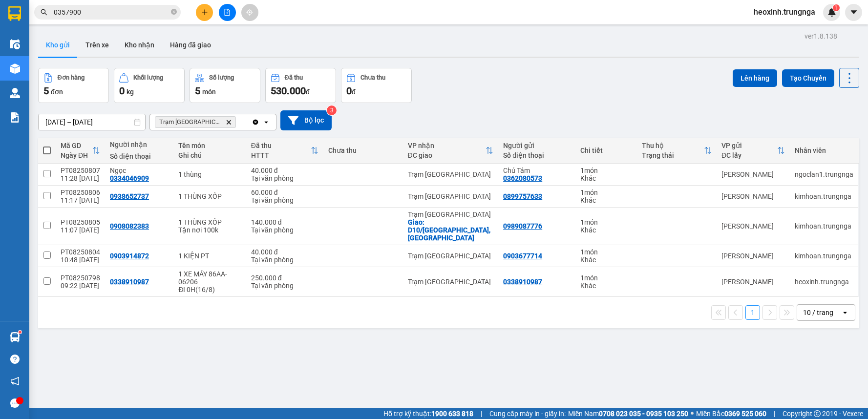 This screenshot has height=419, width=868. What do you see at coordinates (209, 92) in the screenshot?
I see `span: món` at bounding box center [209, 92].